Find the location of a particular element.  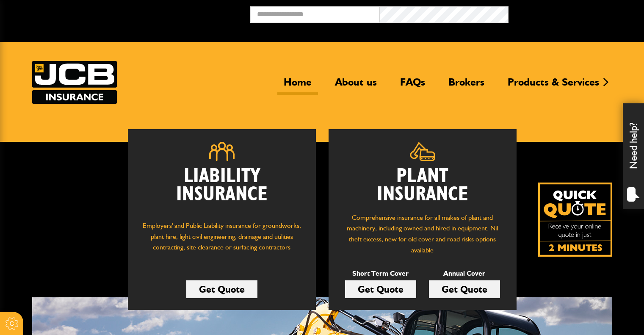

p: Annual Cover is located at coordinates (464, 274).